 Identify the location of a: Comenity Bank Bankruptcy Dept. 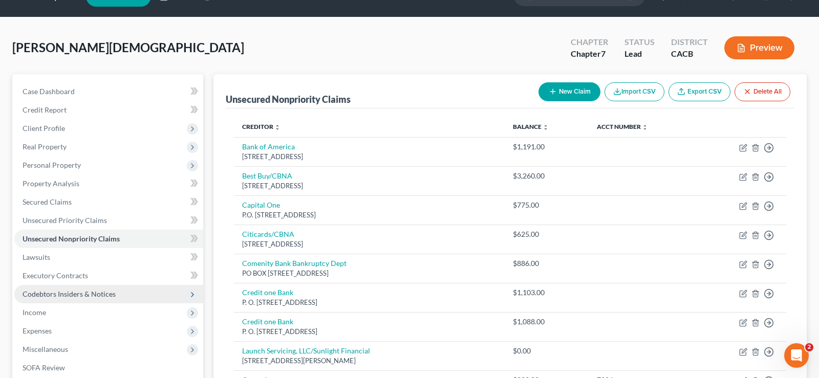
(294, 263).